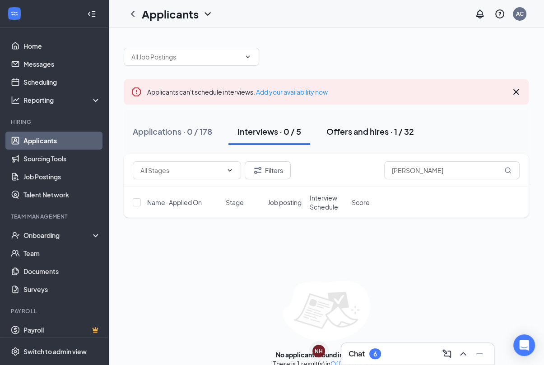  What do you see at coordinates (15, 236) in the screenshot?
I see `svg: UserCheck` at bounding box center [15, 236].